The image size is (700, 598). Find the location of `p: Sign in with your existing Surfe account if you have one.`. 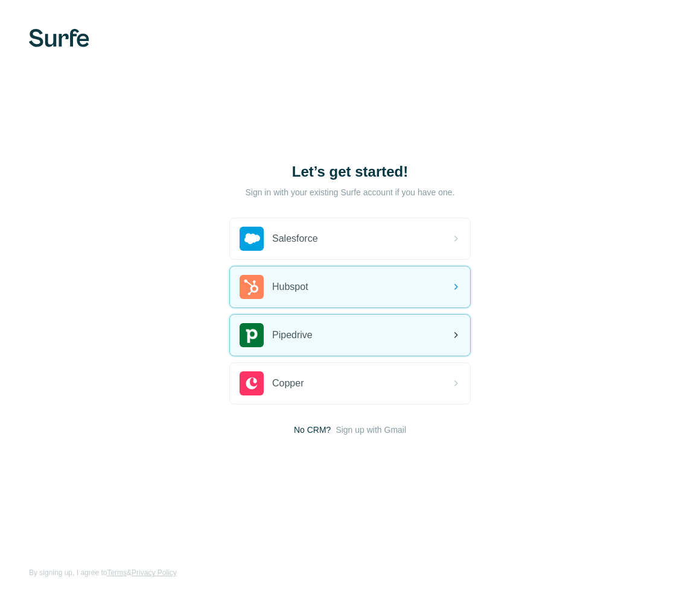

p: Sign in with your existing Surfe account if you have one. is located at coordinates (349, 192).